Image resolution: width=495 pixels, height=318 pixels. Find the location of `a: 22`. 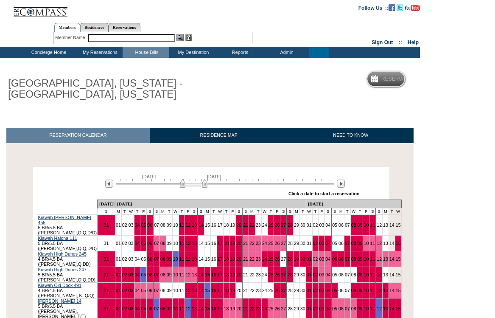

a: 22 is located at coordinates (252, 259).